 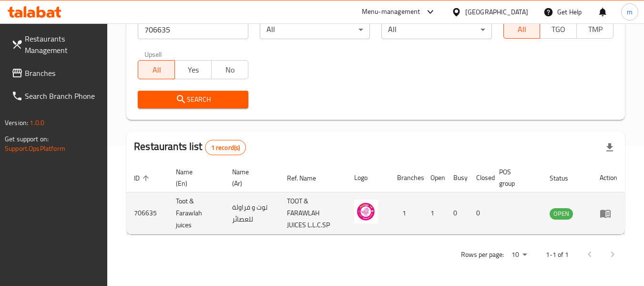 What do you see at coordinates (391, 12) in the screenshot?
I see `div: Menu-management` at bounding box center [391, 12].